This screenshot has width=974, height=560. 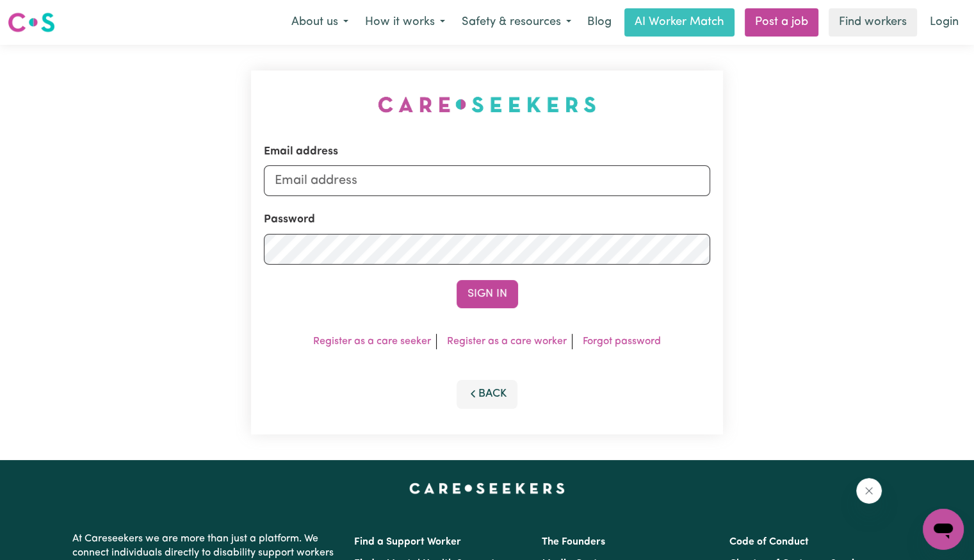 I want to click on button: Safety & resources, so click(x=516, y=22).